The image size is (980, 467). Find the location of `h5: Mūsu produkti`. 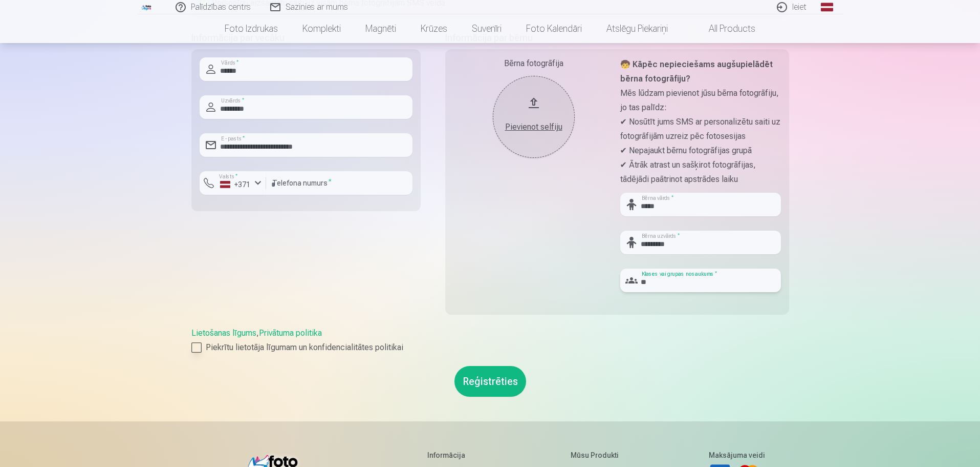

h5: Mūsu produkti is located at coordinates (597, 455).